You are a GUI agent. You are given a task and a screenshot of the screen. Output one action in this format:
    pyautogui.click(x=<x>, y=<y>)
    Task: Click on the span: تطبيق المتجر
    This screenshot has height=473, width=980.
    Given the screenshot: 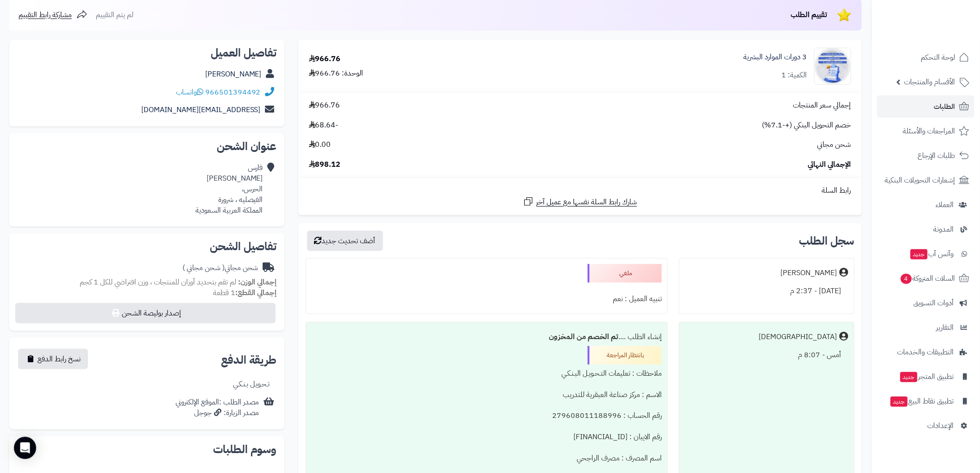 What is the action you would take?
    pyautogui.click(x=927, y=377)
    